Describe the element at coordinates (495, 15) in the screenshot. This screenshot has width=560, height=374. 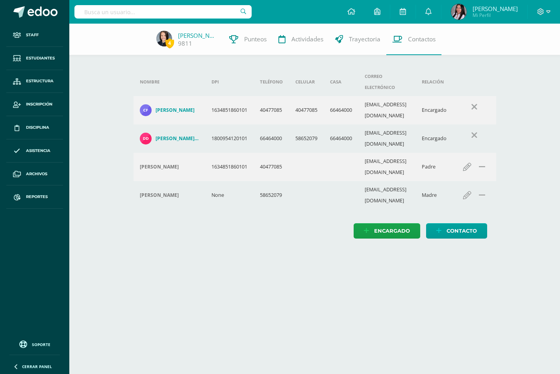
I see `span: Mi Perfil` at that location.